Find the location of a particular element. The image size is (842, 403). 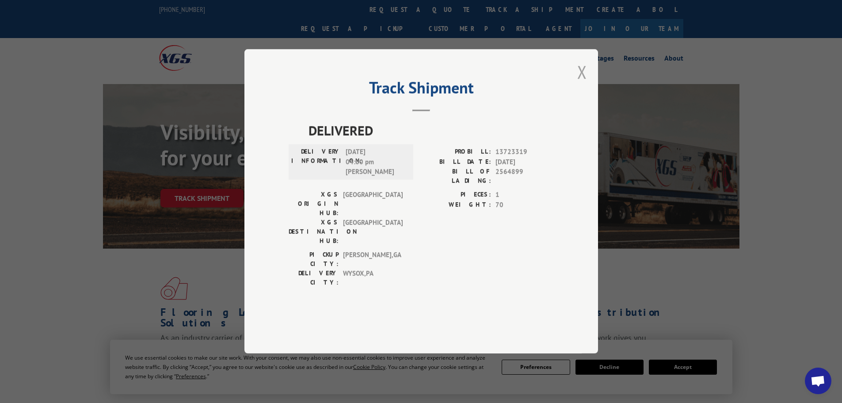

button: Close modal is located at coordinates (582, 72).